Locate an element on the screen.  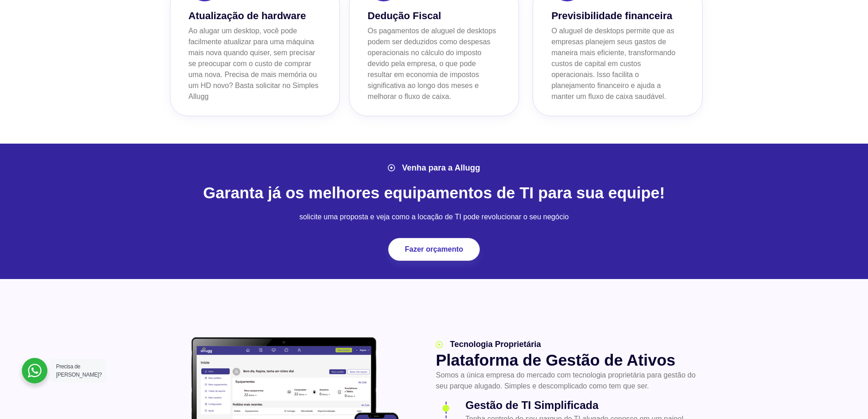
h3: Gestão de TI Simplificada is located at coordinates (582, 405).